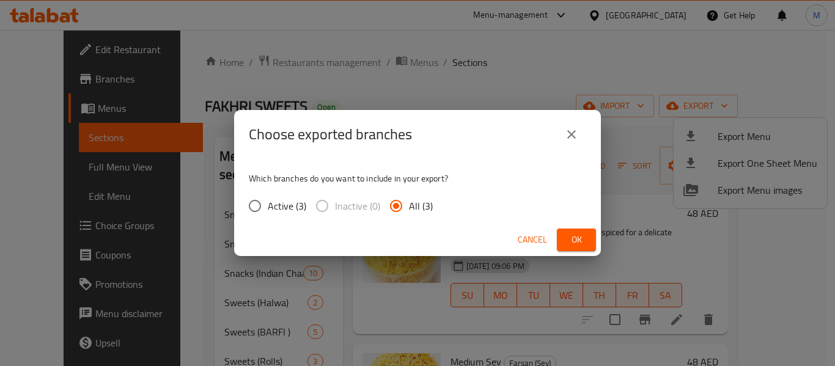 This screenshot has height=366, width=835. What do you see at coordinates (358, 206) in the screenshot?
I see `span: Inactive (0)` at bounding box center [358, 206].